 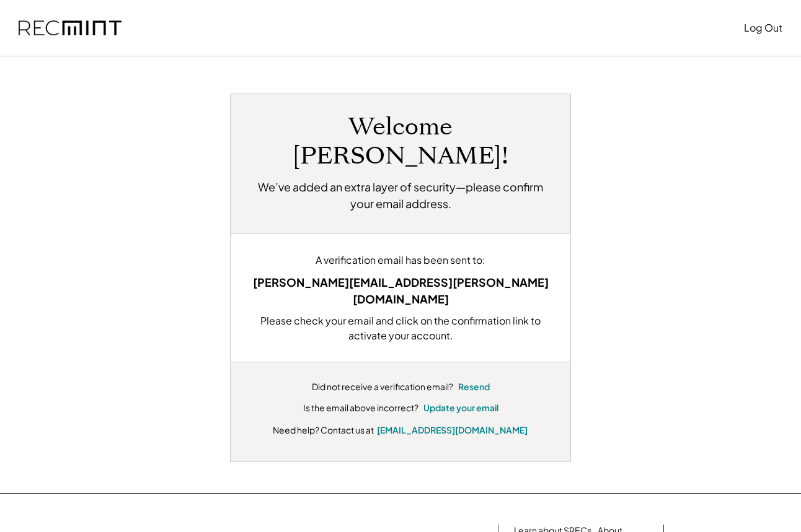 I want to click on div: Please check your email and click on the confirmation link to activate your account., so click(x=400, y=328).